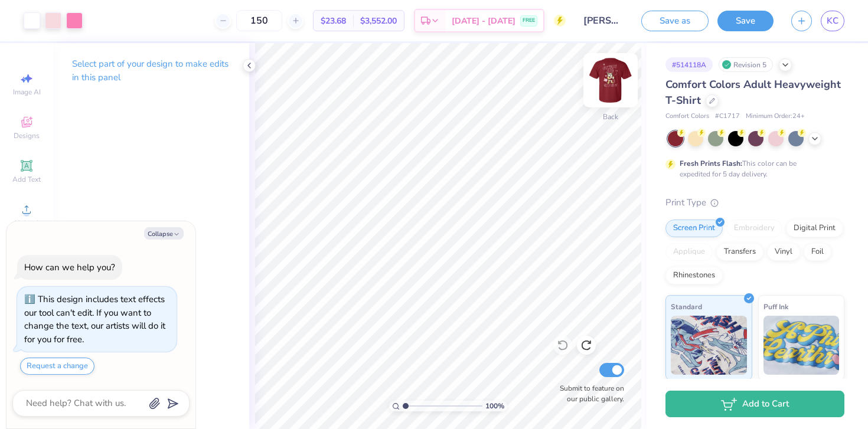  I want to click on span: Add Text, so click(26, 179).